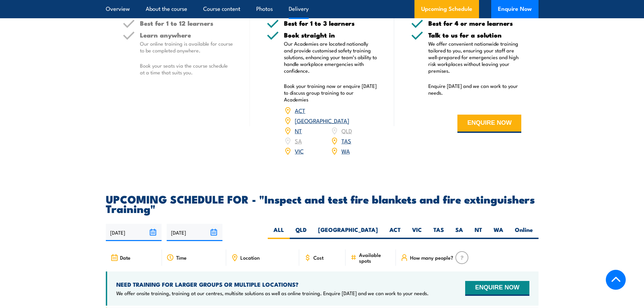 This screenshot has height=308, width=644. What do you see at coordinates (475, 23) in the screenshot?
I see `h5: Best for 4 or more learners` at bounding box center [475, 23].